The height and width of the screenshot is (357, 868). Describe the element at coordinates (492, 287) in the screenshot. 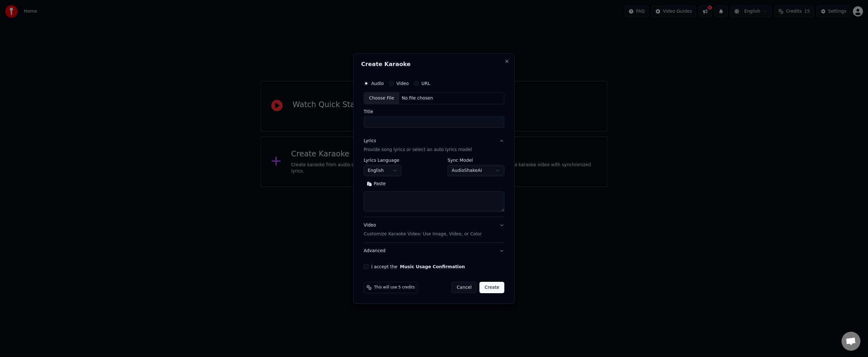

I see `button: Create` at that location.